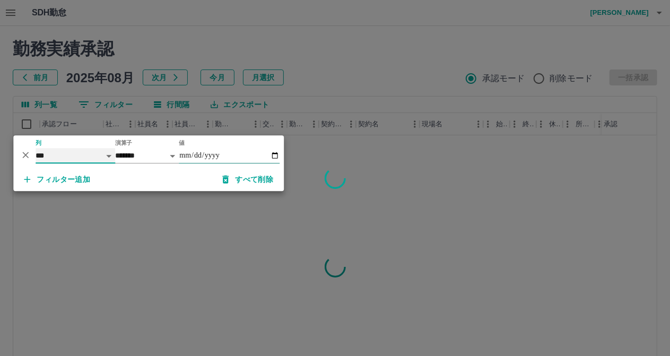  Describe the element at coordinates (38, 143) in the screenshot. I see `label: 列` at that location.